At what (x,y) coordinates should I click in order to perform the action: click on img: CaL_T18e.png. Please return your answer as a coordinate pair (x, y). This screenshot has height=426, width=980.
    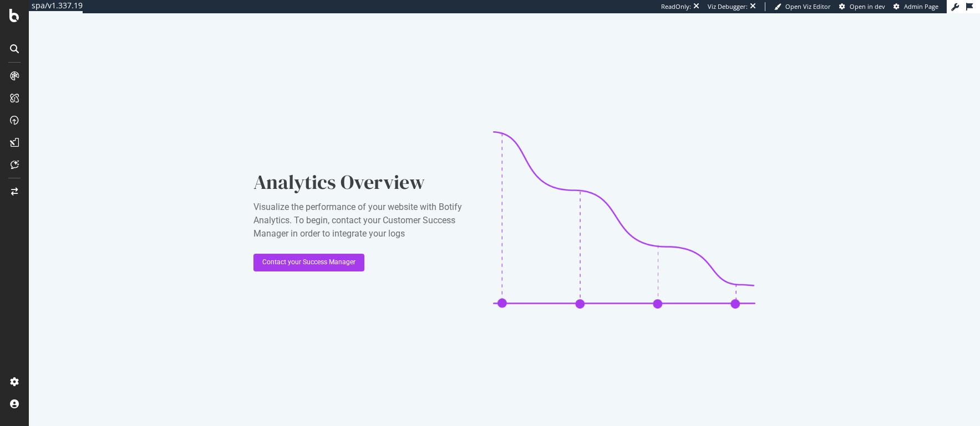
    Looking at the image, I should click on (624, 220).